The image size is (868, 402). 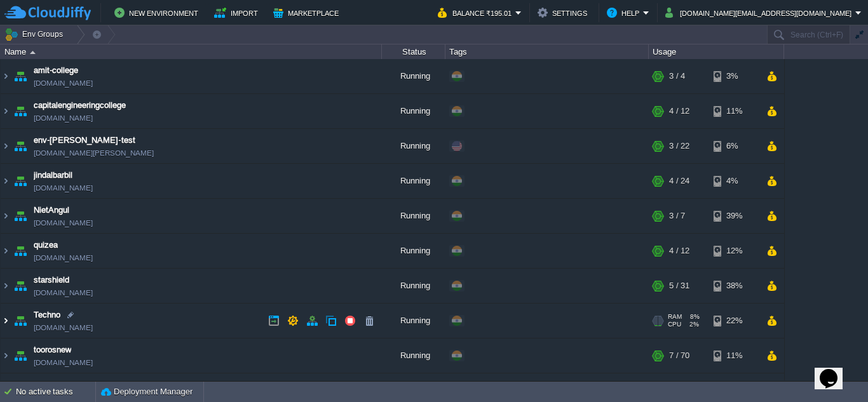 What do you see at coordinates (734, 251) in the screenshot?
I see `div: 12%` at bounding box center [734, 251].